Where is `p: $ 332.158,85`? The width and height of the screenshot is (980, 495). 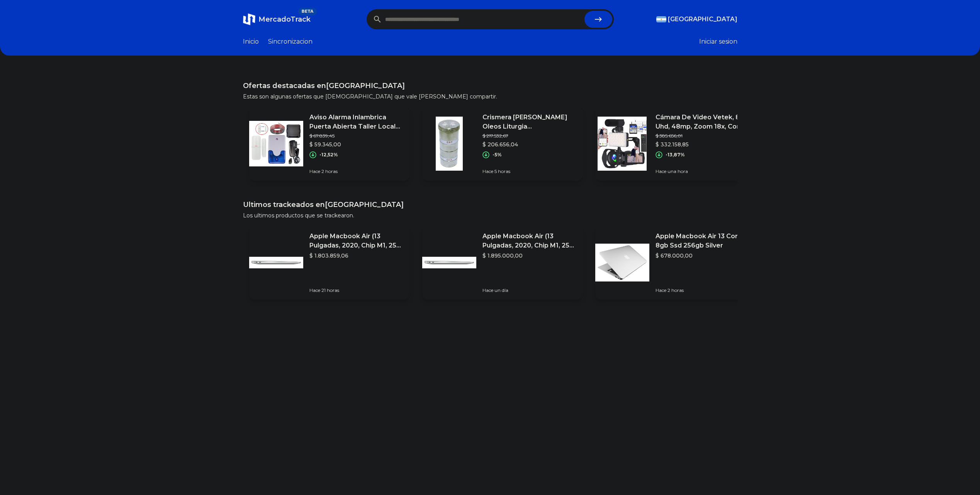 p: $ 332.158,85 is located at coordinates (702, 145).